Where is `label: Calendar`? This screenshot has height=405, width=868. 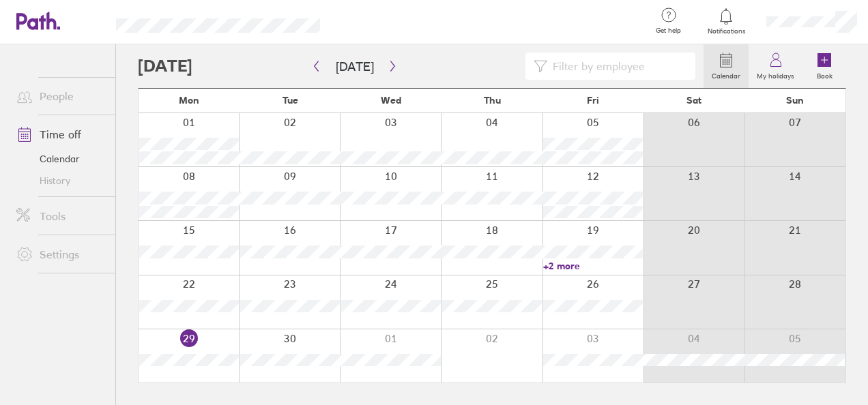
label: Calendar is located at coordinates (727, 74).